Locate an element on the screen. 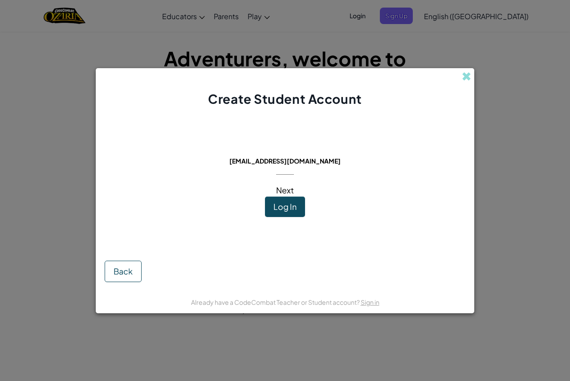 The height and width of the screenshot is (381, 570). span: Log In is located at coordinates (285, 206).